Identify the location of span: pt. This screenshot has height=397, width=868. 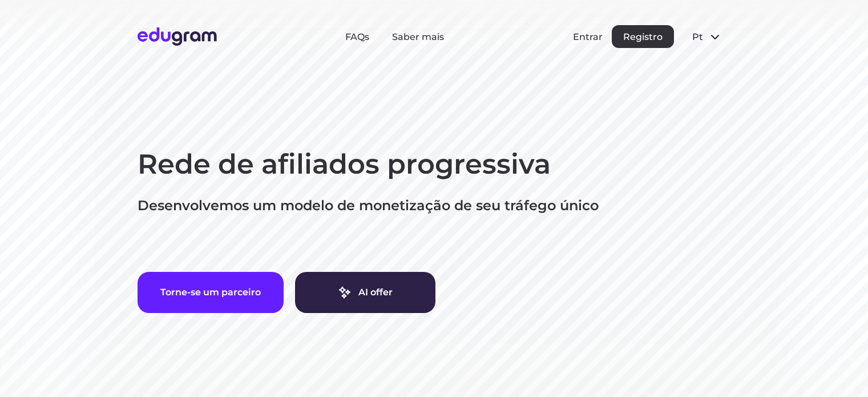
(698, 37).